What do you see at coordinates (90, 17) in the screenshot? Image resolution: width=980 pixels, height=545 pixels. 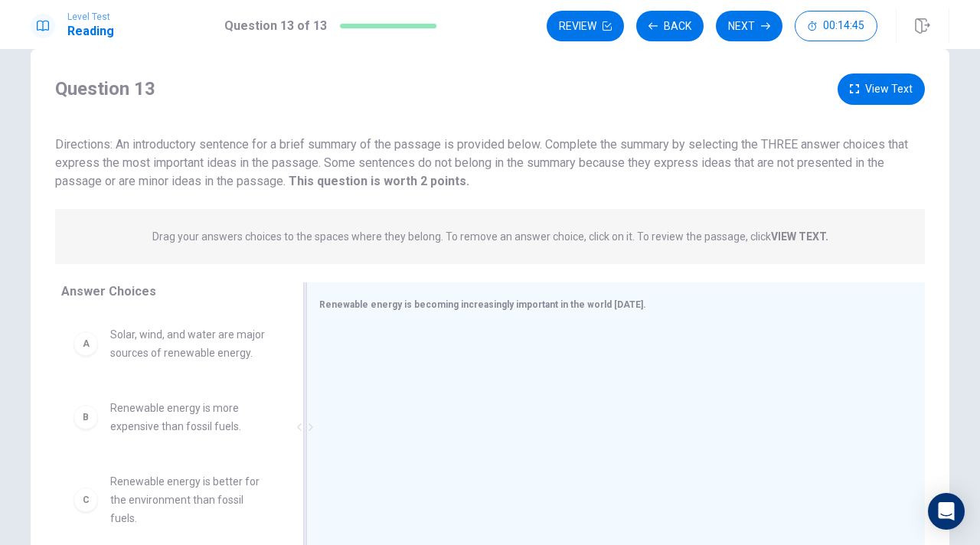 I see `span: Level Test` at bounding box center [90, 17].